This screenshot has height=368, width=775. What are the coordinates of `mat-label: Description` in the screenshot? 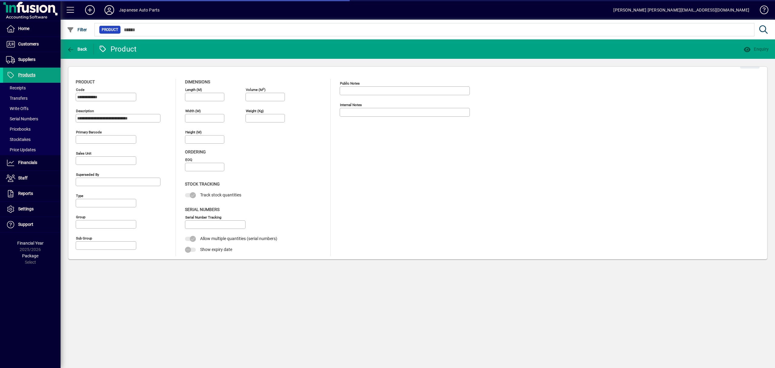 It's located at (85, 111).